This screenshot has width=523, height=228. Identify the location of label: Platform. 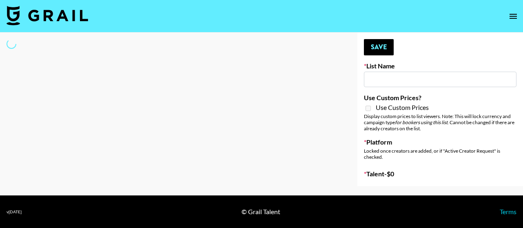
(440, 142).